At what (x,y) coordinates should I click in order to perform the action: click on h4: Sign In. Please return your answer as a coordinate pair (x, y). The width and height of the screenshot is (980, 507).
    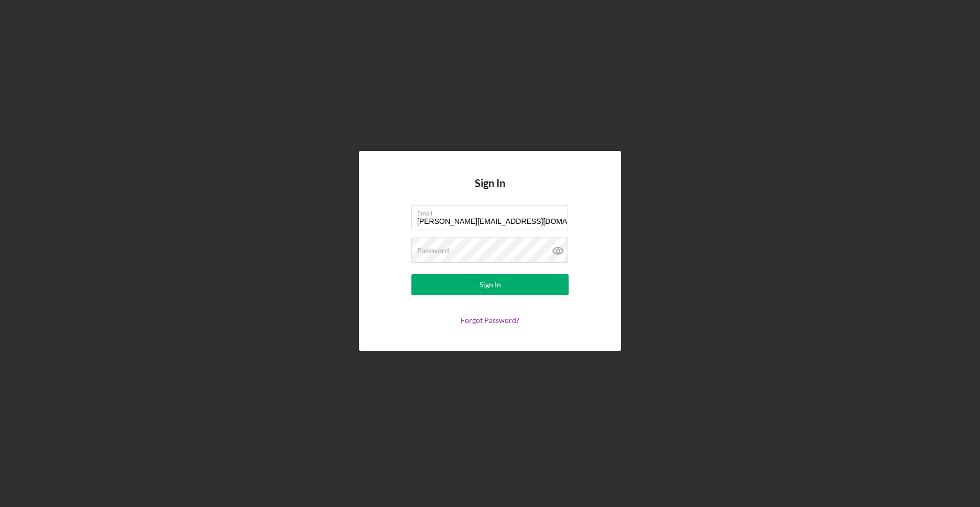
    Looking at the image, I should click on (490, 191).